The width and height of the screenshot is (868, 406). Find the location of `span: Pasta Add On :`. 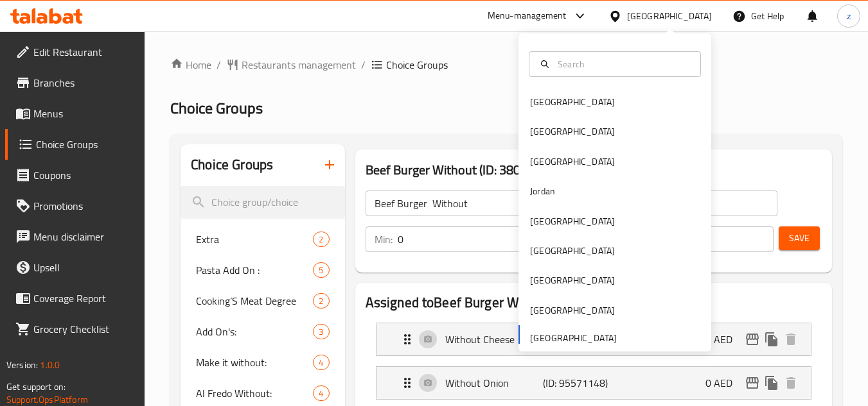

span: Pasta Add On : is located at coordinates (254, 270).